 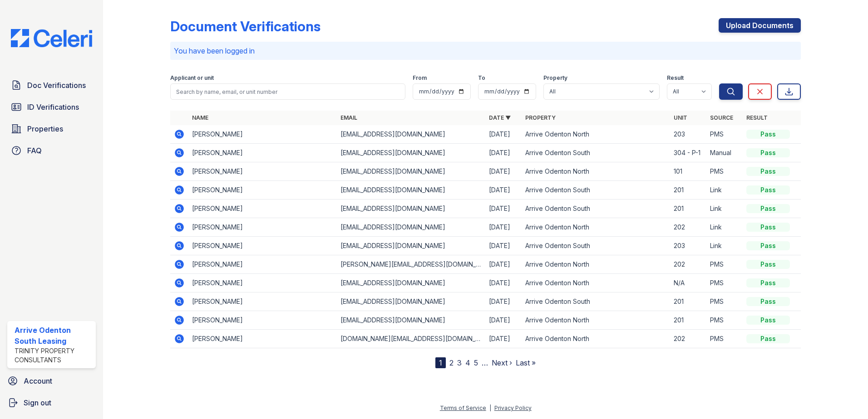 I want to click on input: Search by name, email, or unit number, so click(x=288, y=92).